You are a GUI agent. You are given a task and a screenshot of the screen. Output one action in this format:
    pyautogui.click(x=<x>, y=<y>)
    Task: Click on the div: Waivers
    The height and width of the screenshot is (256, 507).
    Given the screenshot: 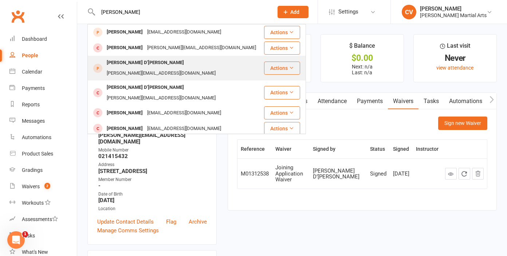 What is the action you would take?
    pyautogui.click(x=31, y=186)
    